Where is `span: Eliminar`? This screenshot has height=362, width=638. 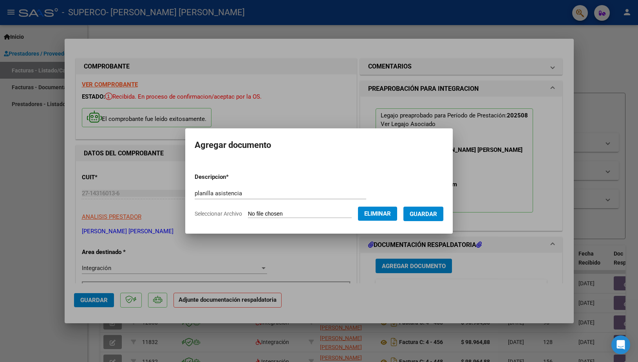
span: Eliminar is located at coordinates (377, 214).